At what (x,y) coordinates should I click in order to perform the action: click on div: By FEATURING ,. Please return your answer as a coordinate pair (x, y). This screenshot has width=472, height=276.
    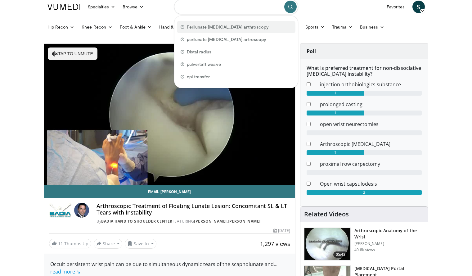
    Looking at the image, I should click on (193, 221).